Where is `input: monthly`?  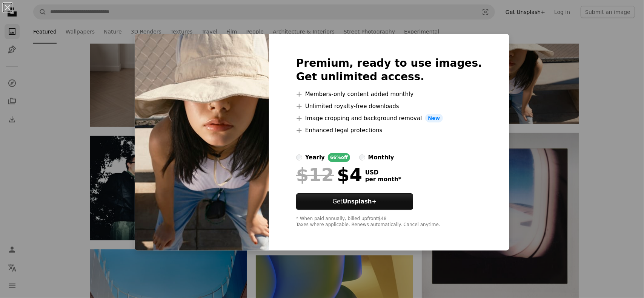 input: monthly is located at coordinates (362, 158).